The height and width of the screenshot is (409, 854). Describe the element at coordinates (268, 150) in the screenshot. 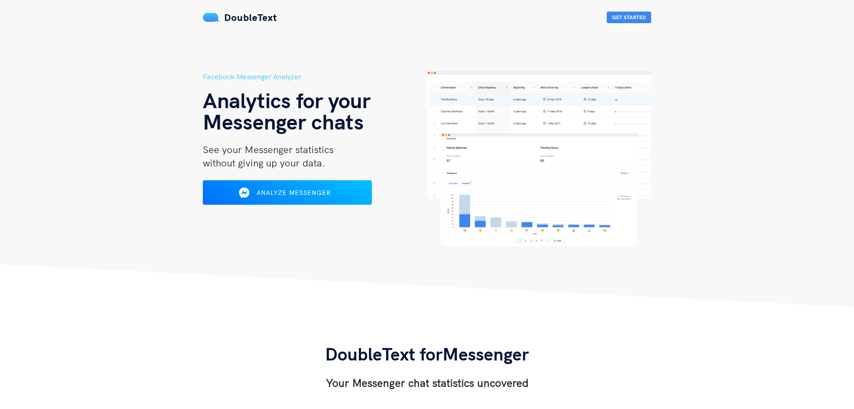

I see `span: See your Messenger statistics` at that location.